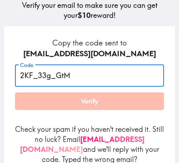  I want to click on h5: Verify your email to make sure you can get your reward!, so click(89, 10).